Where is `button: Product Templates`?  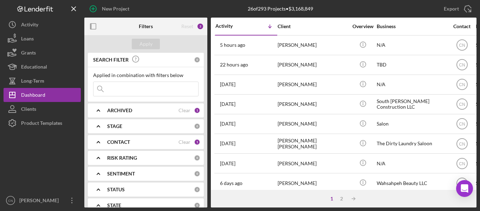 button: Product Templates is located at coordinates (42, 123).